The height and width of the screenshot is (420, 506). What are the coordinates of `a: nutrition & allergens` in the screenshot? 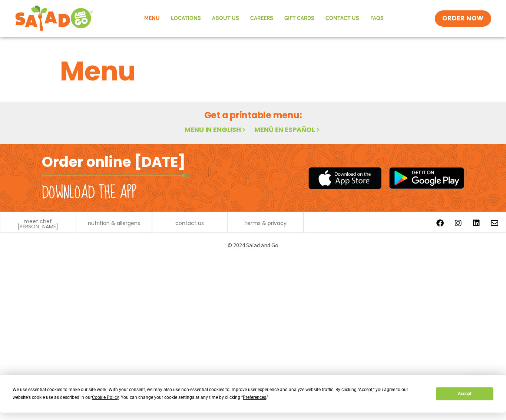 It's located at (114, 223).